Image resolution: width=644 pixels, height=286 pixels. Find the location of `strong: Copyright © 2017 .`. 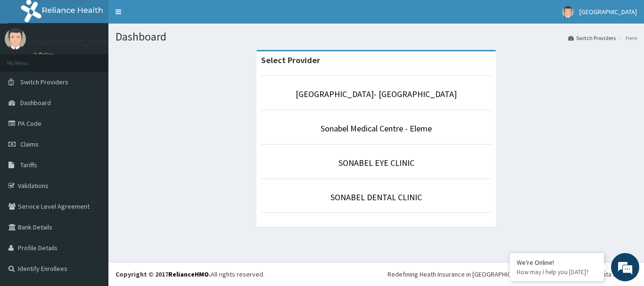

strong: Copyright © 2017 . is located at coordinates (163, 274).